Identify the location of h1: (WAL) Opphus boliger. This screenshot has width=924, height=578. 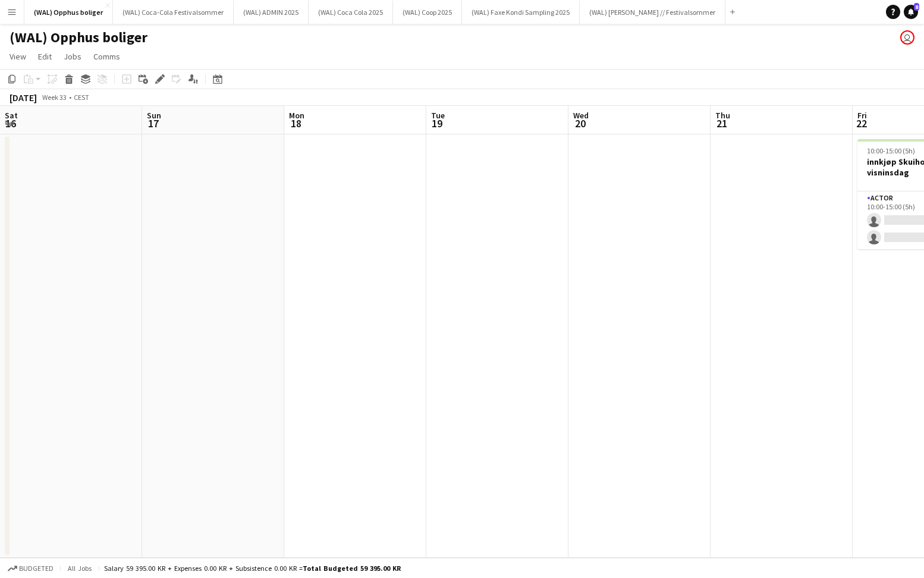
(78, 38).